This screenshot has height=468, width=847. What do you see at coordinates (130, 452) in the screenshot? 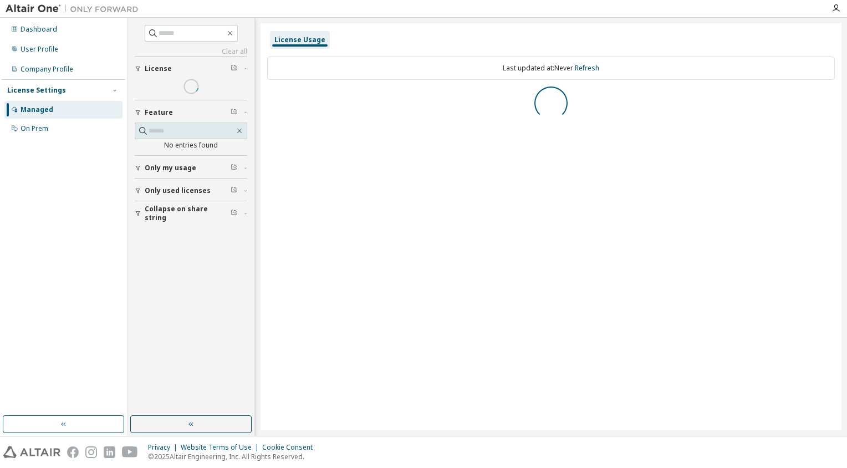
I see `img: youtube.svg` at bounding box center [130, 452].